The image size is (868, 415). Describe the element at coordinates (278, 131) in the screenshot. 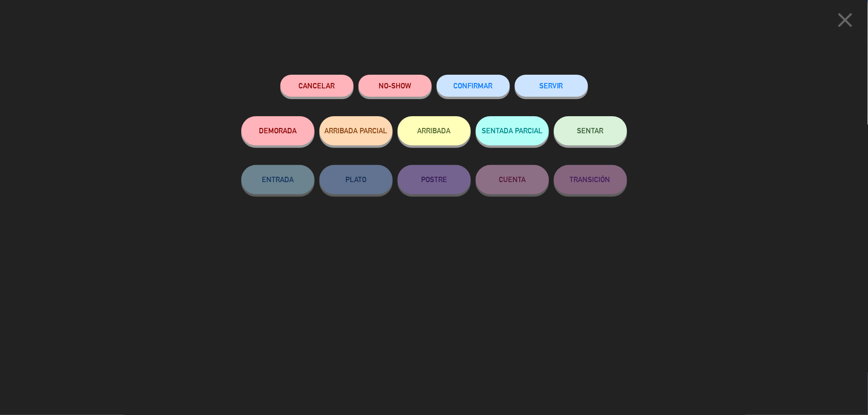

I see `button: DEMORADA` at that location.